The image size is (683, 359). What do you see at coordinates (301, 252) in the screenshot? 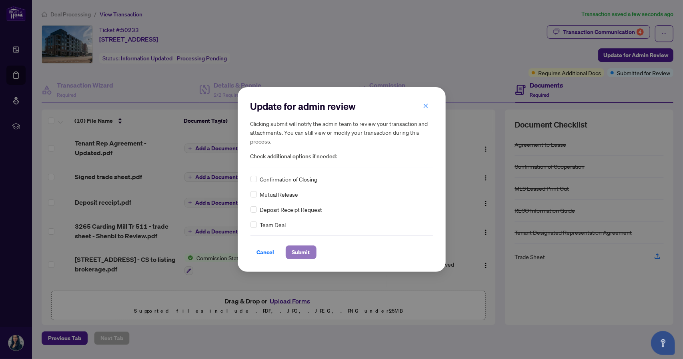
I see `span: Submit` at bounding box center [301, 252].